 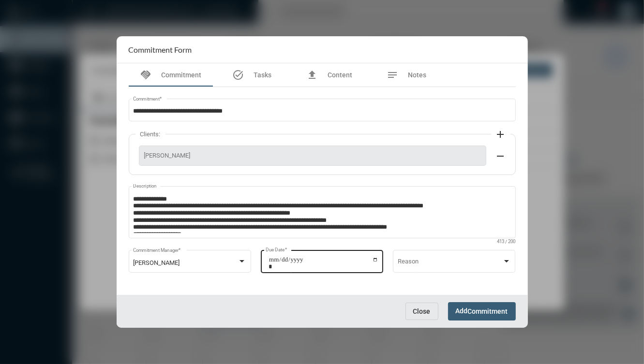 What do you see at coordinates (146, 75) in the screenshot?
I see `mat-icon: handshake` at bounding box center [146, 75].